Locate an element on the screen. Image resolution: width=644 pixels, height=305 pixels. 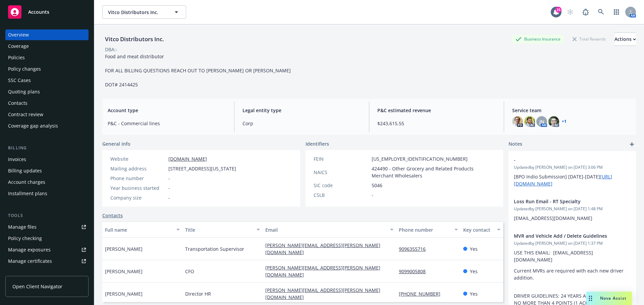
a: Billing updates is located at coordinates (47, 171).